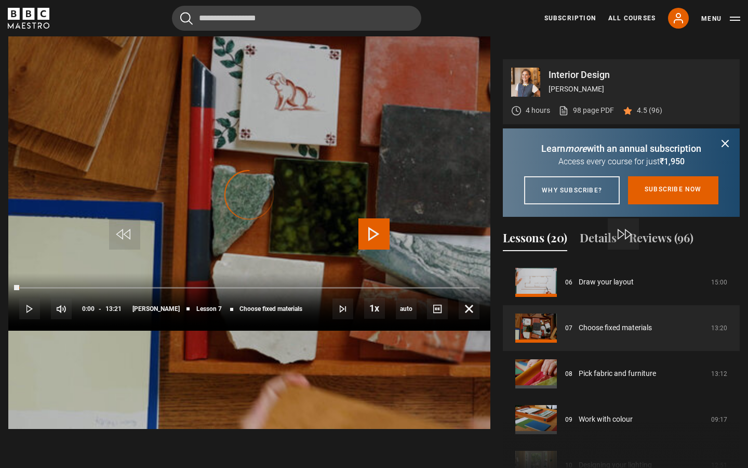  What do you see at coordinates (672, 161) in the screenshot?
I see `span: ₹1,950` at bounding box center [672, 161].